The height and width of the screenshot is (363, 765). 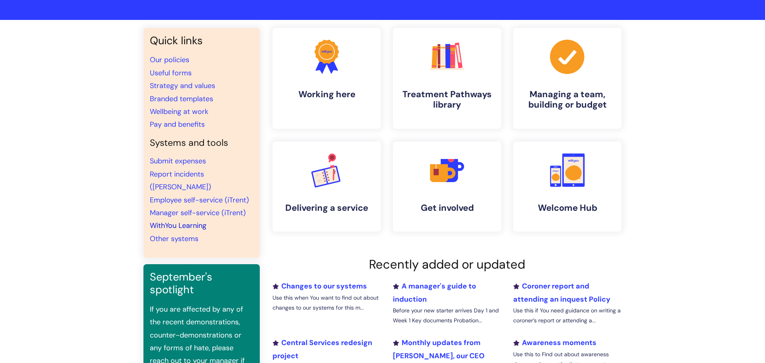 What do you see at coordinates (447, 264) in the screenshot?
I see `h2: Recently added or updated` at bounding box center [447, 264].